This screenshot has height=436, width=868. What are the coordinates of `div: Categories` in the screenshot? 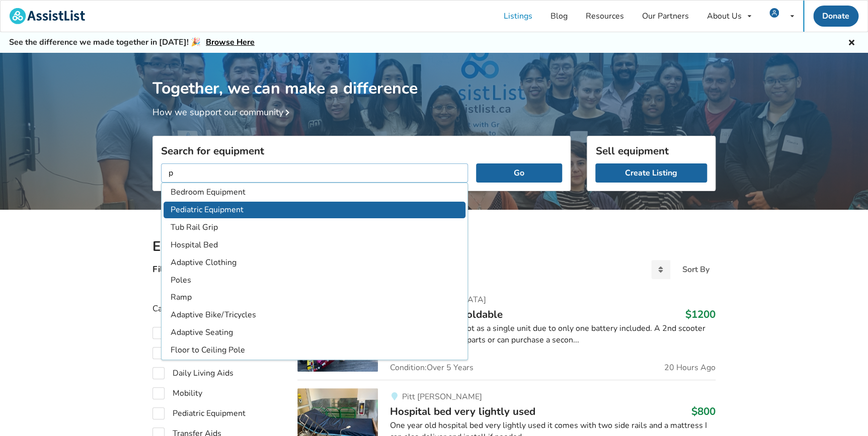 It's located at (216, 300).